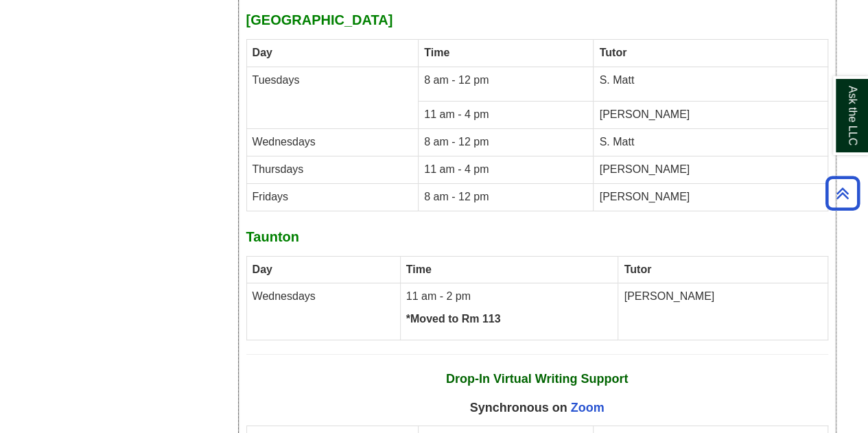 Image resolution: width=868 pixels, height=433 pixels. Describe the element at coordinates (272, 237) in the screenshot. I see `strong: Taunton` at that location.